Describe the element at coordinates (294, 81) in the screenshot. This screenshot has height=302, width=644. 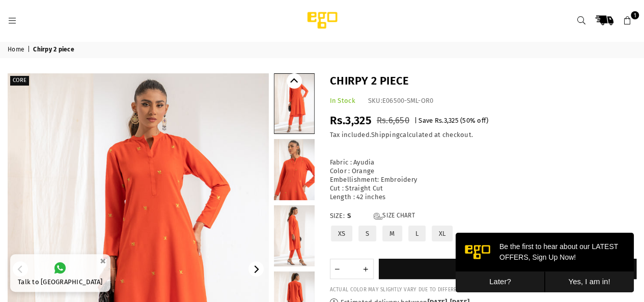
I see `button: Previous` at that location.